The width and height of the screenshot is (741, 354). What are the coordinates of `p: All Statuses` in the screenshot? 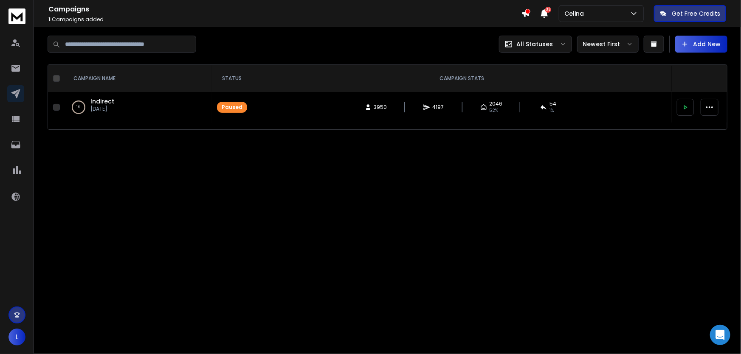 It's located at (534, 44).